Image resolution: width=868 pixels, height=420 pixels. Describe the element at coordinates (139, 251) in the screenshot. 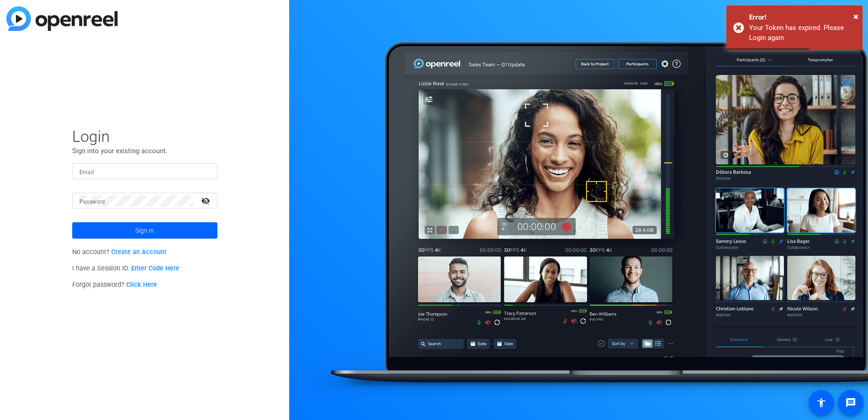

I see `a: Create an Account` at that location.